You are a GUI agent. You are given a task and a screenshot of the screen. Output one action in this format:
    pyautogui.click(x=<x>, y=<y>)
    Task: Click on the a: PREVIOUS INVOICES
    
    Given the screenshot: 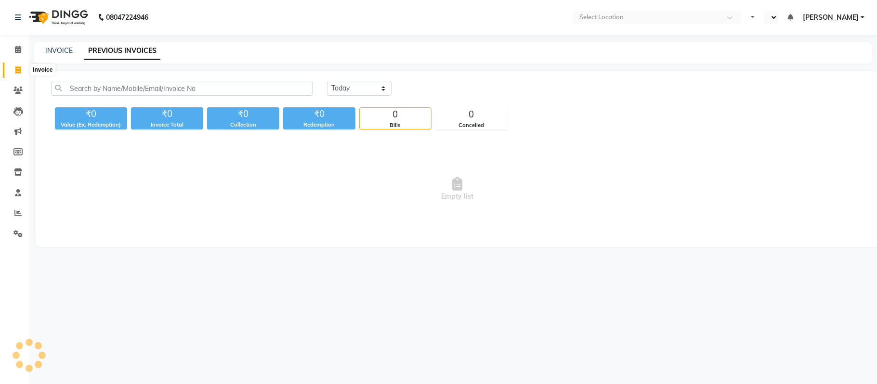 What is the action you would take?
    pyautogui.click(x=122, y=51)
    